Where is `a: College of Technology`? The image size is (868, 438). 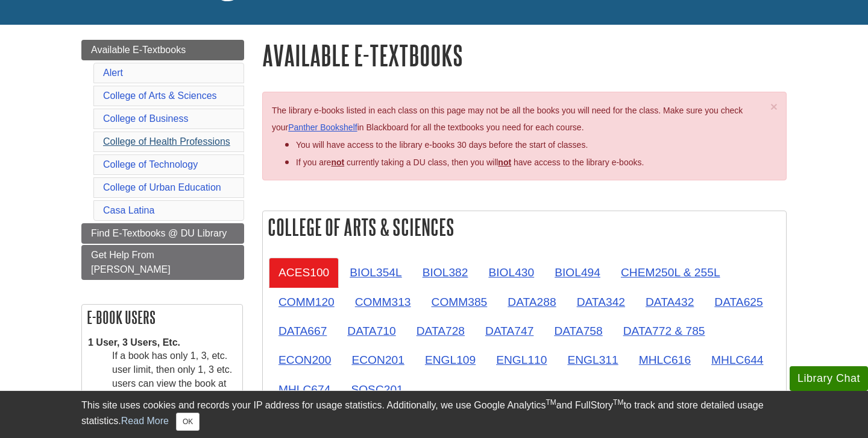
a: College of Technology is located at coordinates (150, 164).